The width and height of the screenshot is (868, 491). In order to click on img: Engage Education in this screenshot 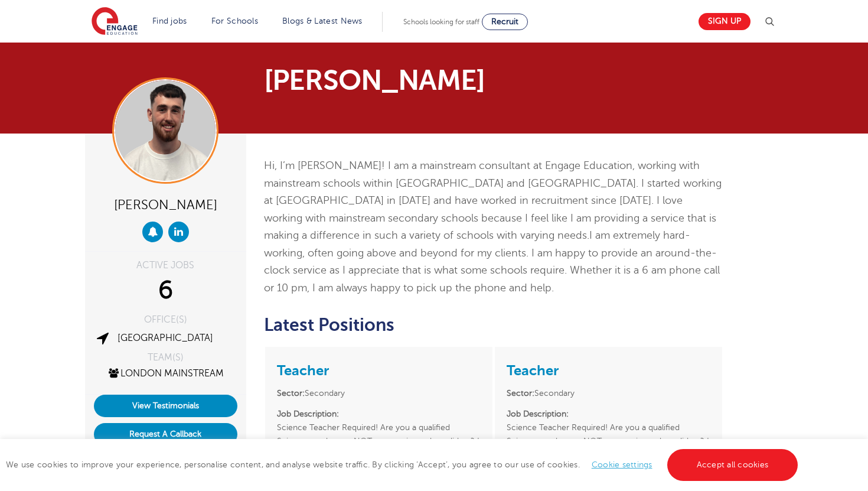, I will do `click(114, 22)`.